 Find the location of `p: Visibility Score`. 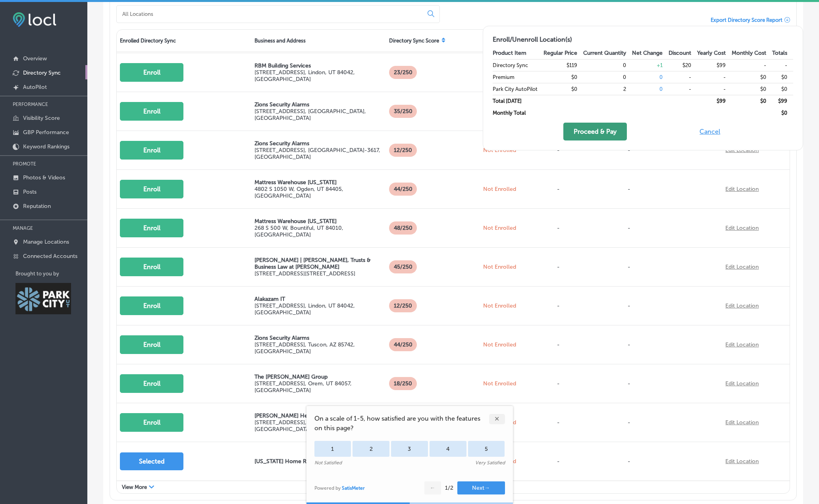

p: Visibility Score is located at coordinates (41, 118).